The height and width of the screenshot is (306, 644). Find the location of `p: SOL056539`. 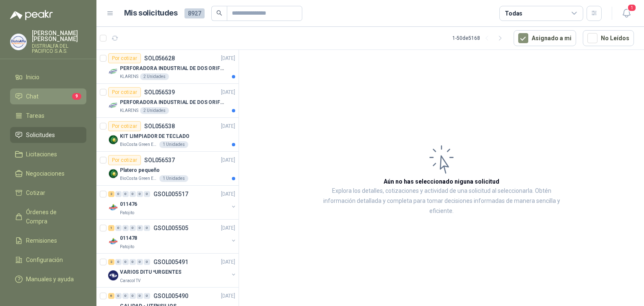

p: SOL056539 is located at coordinates (159, 92).